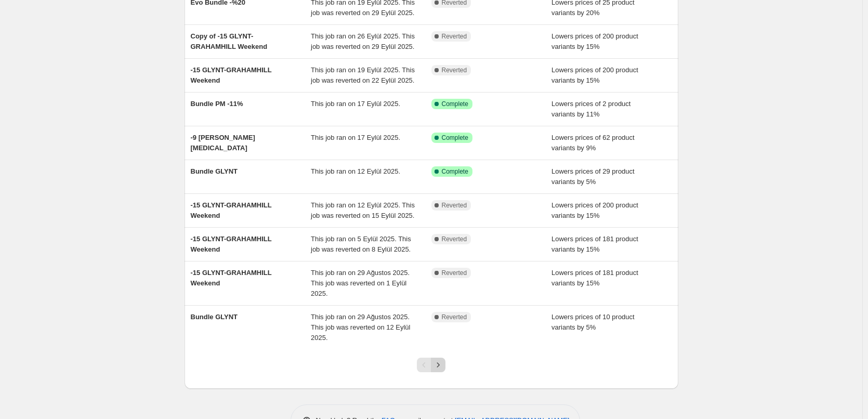 This screenshot has width=868, height=419. Describe the element at coordinates (431, 365) in the screenshot. I see `nav: Pagination` at that location.